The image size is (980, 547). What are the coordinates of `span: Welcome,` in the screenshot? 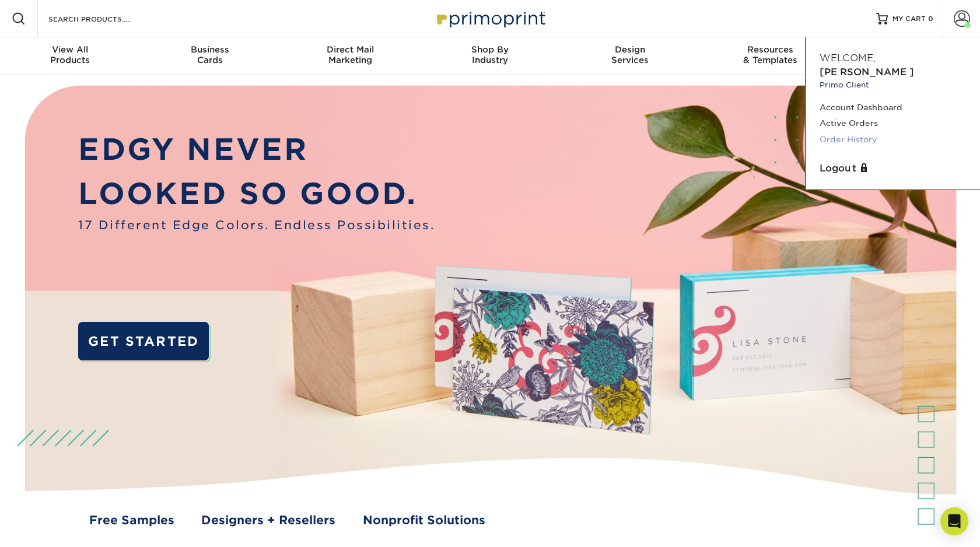 It's located at (848, 58).